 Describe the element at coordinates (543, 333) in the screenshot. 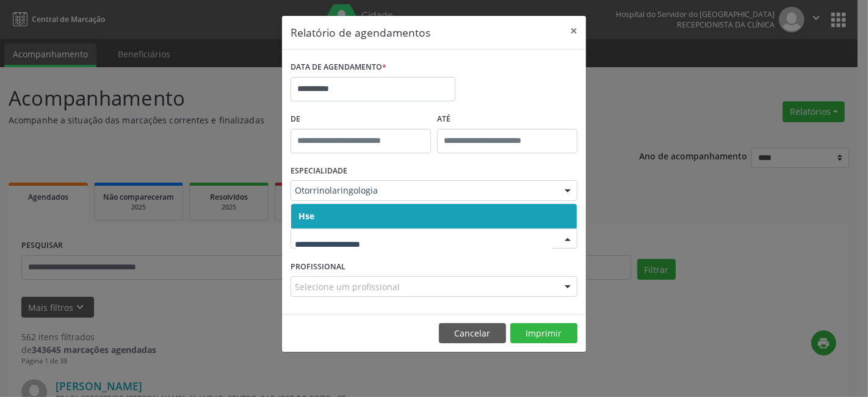

I see `button: Imprimir` at that location.